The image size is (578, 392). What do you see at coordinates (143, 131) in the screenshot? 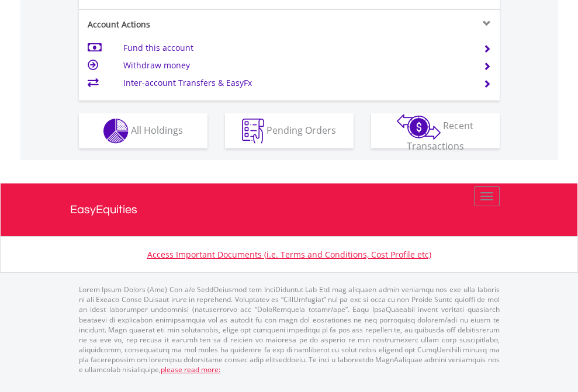
I see `button: All Holdings` at bounding box center [143, 131].